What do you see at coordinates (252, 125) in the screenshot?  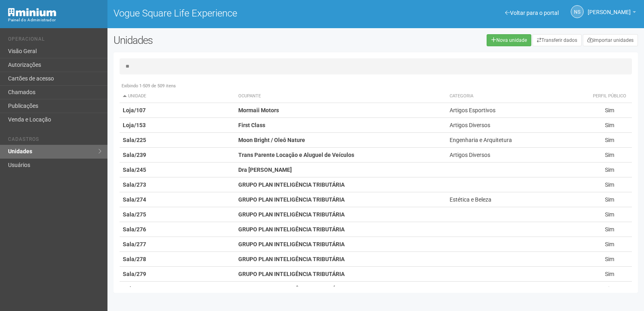 I see `strong: First Class` at bounding box center [252, 125].